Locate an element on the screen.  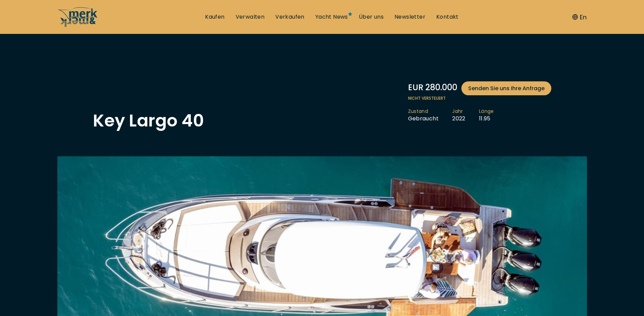
a: Kontakt is located at coordinates (447, 17).